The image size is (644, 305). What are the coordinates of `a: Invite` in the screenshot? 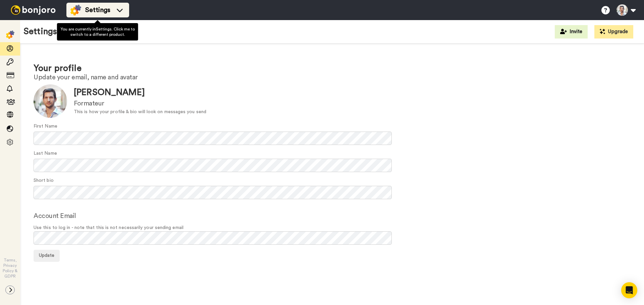 It's located at (571, 32).